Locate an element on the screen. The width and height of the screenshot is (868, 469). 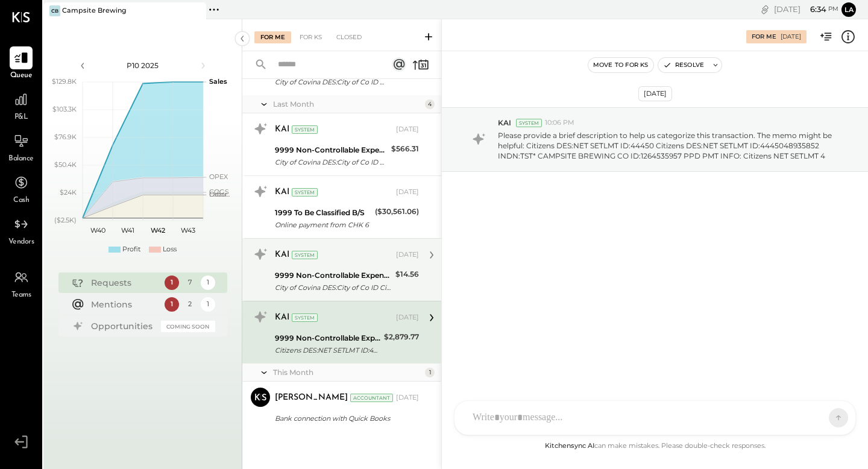
text: OPEX is located at coordinates (219, 177).